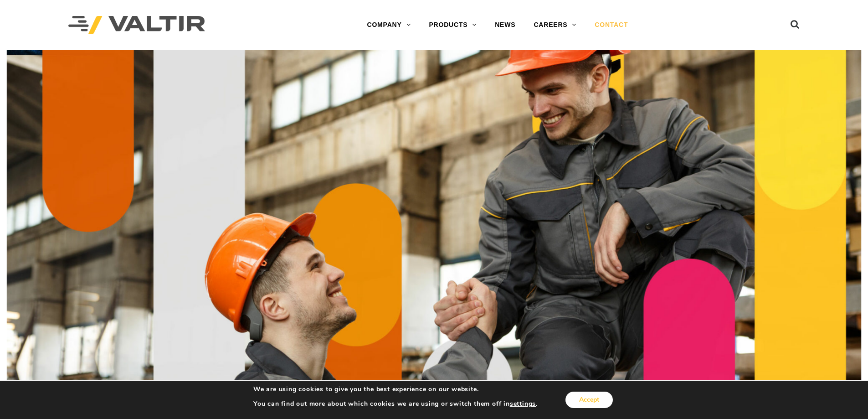  I want to click on img: Valtir, so click(136, 25).